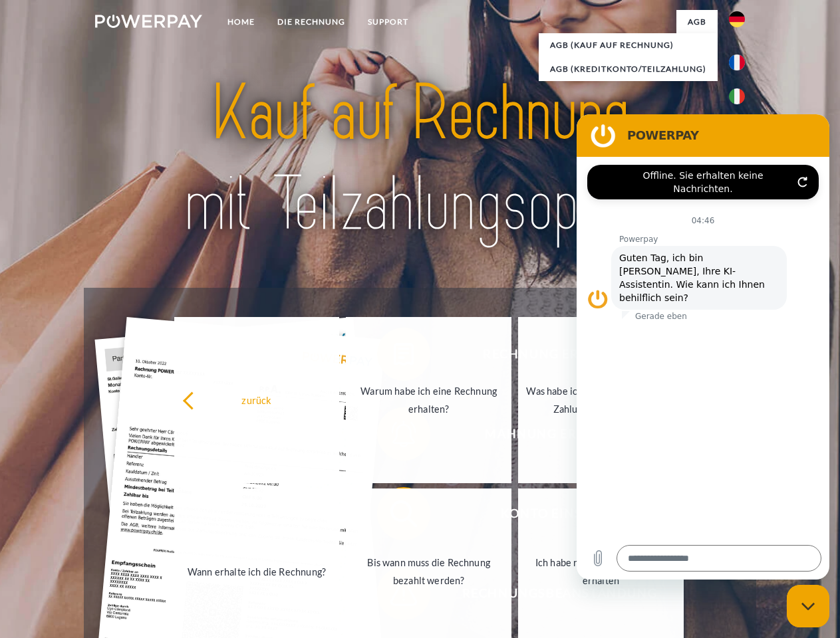 This screenshot has height=638, width=840. I want to click on img: de, so click(737, 20).